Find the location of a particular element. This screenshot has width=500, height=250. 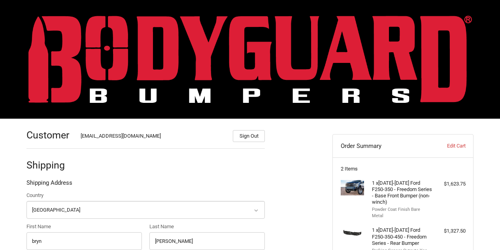

div: $1,623.75 is located at coordinates (450, 184).